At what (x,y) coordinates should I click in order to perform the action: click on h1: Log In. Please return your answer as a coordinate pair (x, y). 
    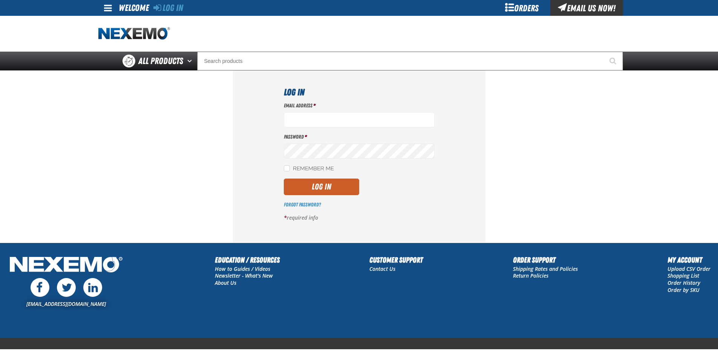
    Looking at the image, I should click on (359, 92).